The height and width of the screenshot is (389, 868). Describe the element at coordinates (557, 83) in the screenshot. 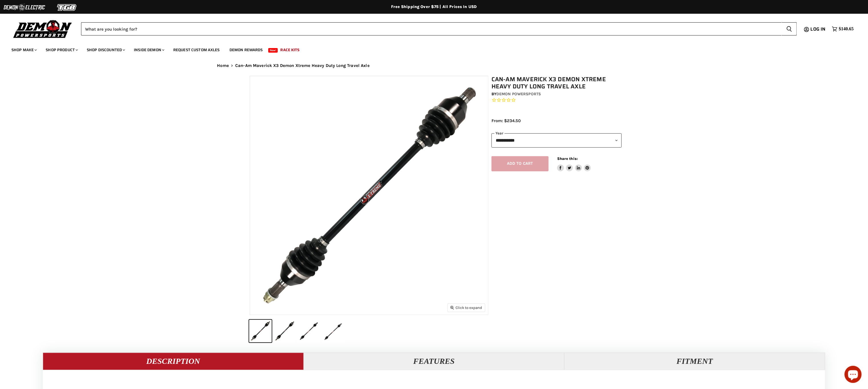

I see `h1: Can-Am Maverick X3 Demon Xtreme Heavy Duty Long Travel Axle` at that location.